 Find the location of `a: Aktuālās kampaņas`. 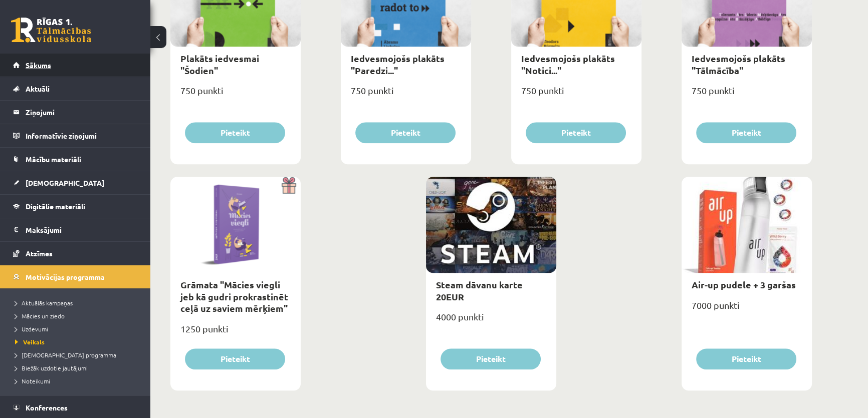

a: Aktuālās kampaņas is located at coordinates (78, 303).